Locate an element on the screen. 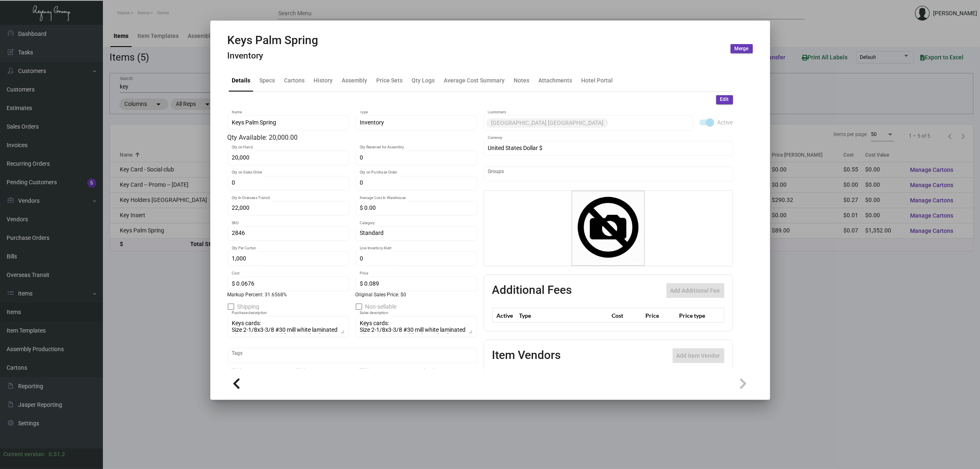  div: Price Sets is located at coordinates (390, 80).